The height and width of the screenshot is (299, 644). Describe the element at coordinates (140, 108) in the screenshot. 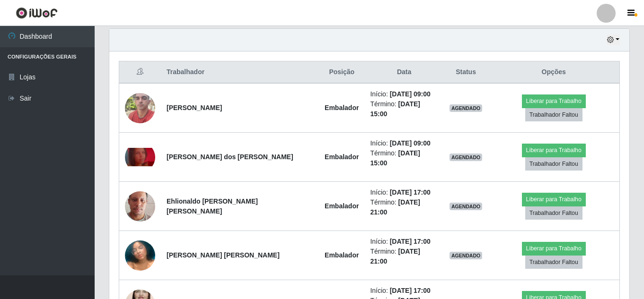

I see `img: 1745337138918.jpeg` at that location.